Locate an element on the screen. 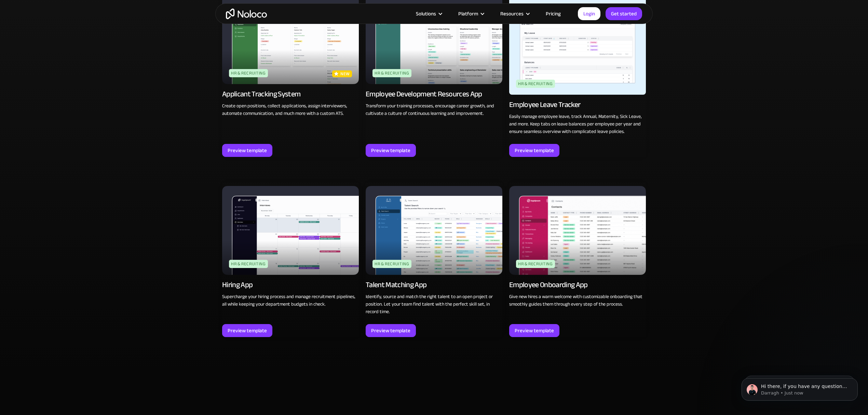 The height and width of the screenshot is (415, 868). p: Easily manage employee leave, track Annual, Maternity, Sick Leave, and more. Keep tabs on leave b... is located at coordinates (578, 124).